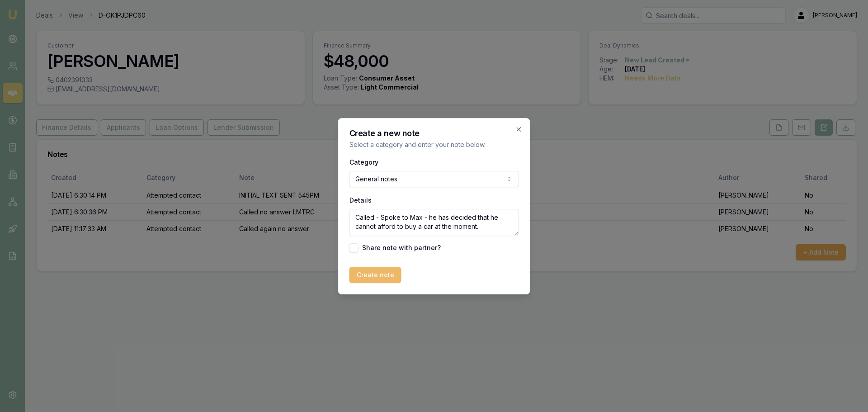 This screenshot has width=868, height=412. What do you see at coordinates (364, 162) in the screenshot?
I see `label: Category` at bounding box center [364, 162].